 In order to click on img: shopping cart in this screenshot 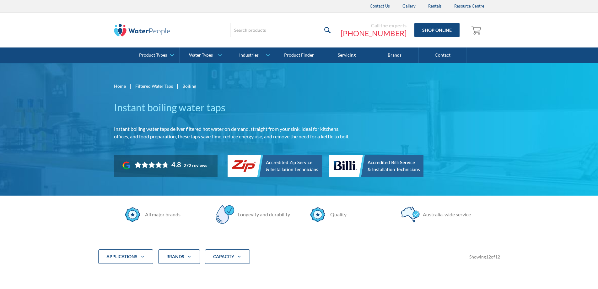, I will do `click(477, 30)`.